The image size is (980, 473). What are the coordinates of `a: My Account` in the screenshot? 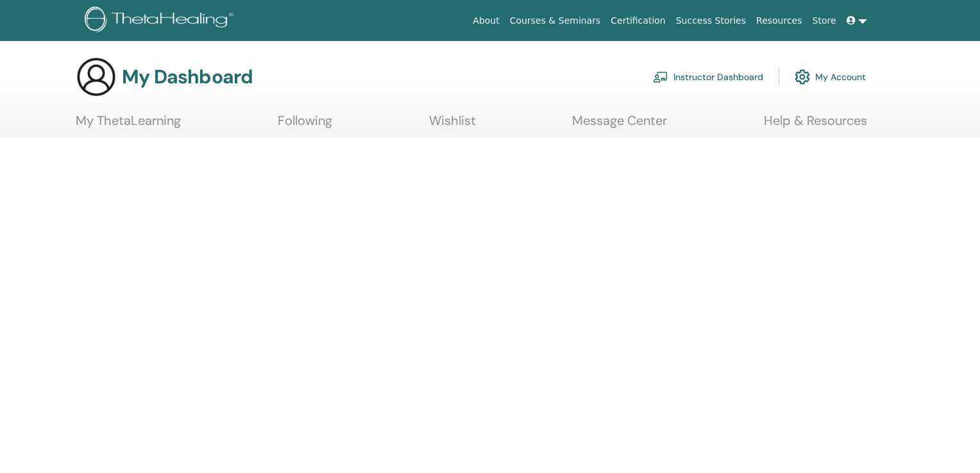 It's located at (830, 77).